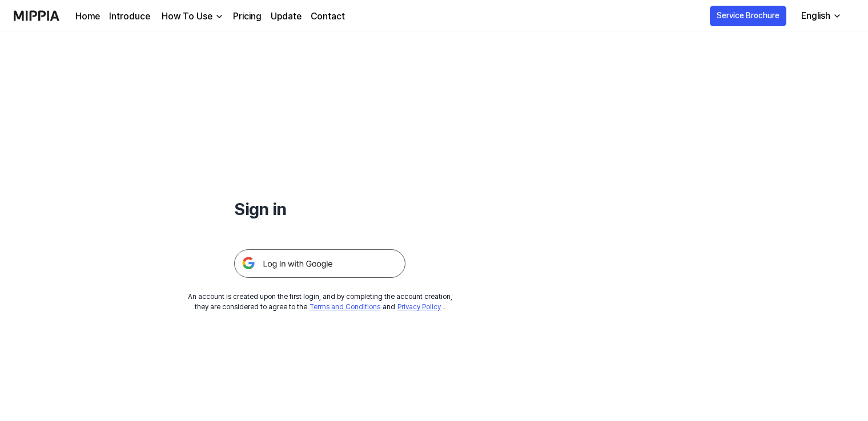 The image size is (868, 421). I want to click on img: down, so click(219, 17).